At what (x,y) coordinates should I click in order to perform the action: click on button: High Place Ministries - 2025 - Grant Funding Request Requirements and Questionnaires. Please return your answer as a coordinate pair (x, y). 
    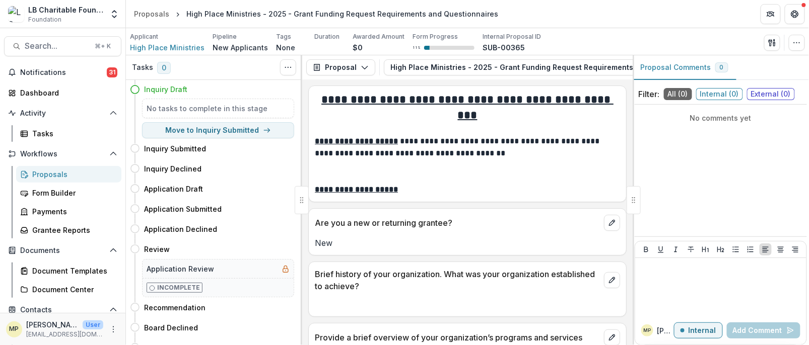
    Looking at the image, I should click on (560, 67).